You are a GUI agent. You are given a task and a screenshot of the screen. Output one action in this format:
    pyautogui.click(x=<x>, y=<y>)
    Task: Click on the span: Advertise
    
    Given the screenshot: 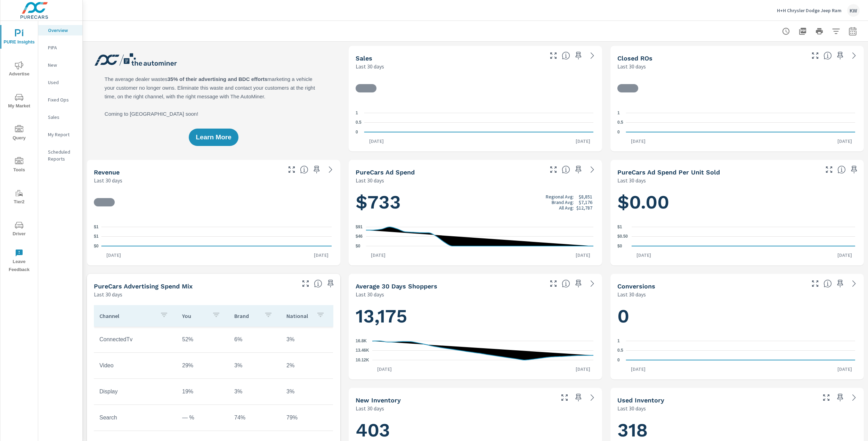 What is the action you would take?
    pyautogui.click(x=19, y=70)
    